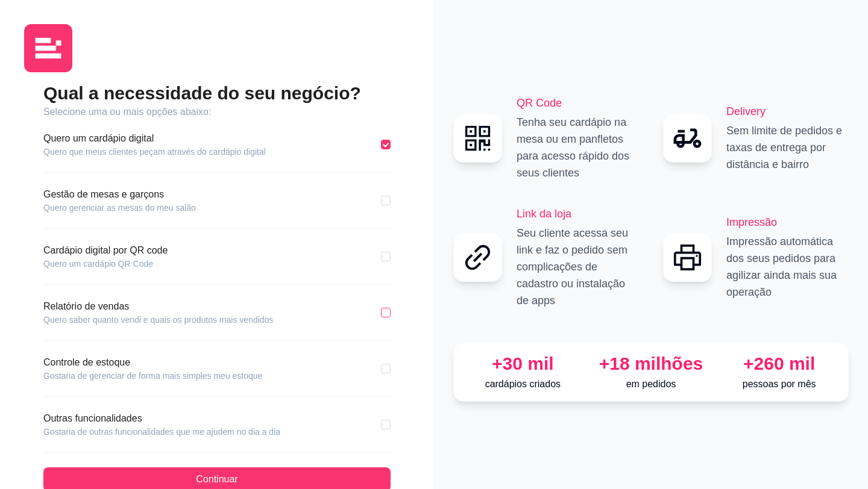 This screenshot has width=868, height=489. Describe the element at coordinates (787, 148) in the screenshot. I see `p: Sem limite de pedidos e taxas de entrega por distância e bairro` at that location.